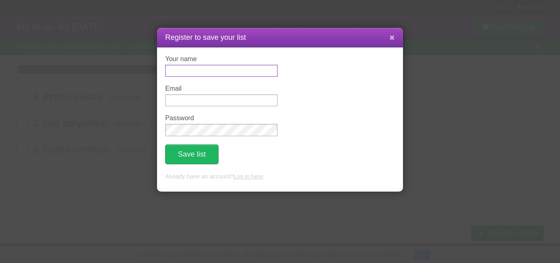 Image resolution: width=560 pixels, height=263 pixels. What do you see at coordinates (280, 37) in the screenshot?
I see `h1: Register to save your list` at bounding box center [280, 37].